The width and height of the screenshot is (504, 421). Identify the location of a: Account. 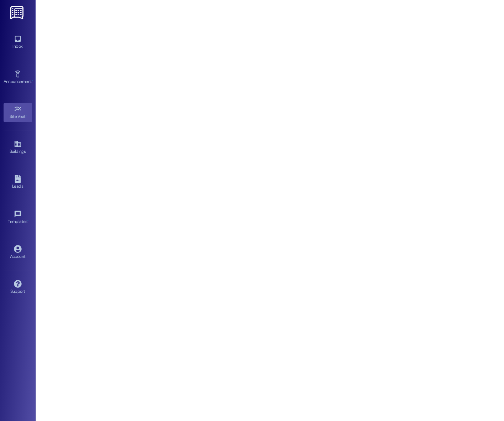
(18, 253).